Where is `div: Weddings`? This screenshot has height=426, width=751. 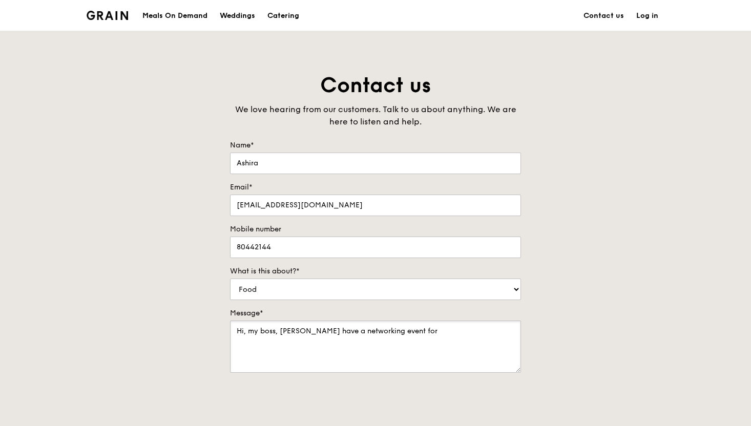 div: Weddings is located at coordinates (237, 16).